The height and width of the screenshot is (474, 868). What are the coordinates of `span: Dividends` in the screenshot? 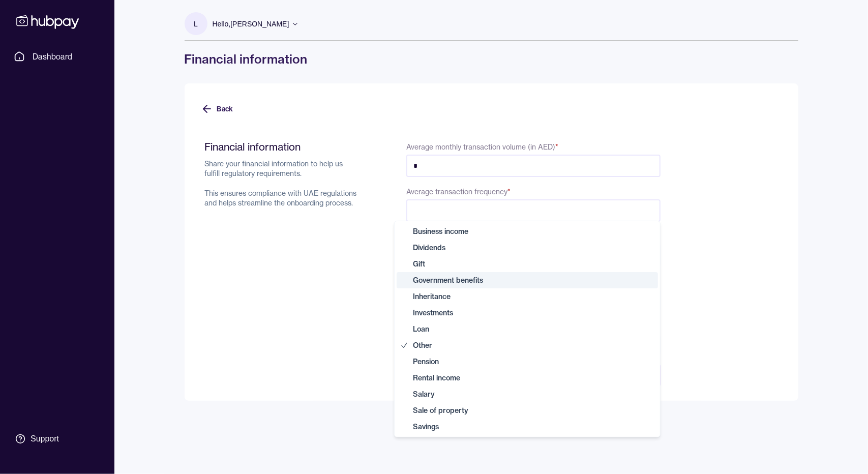 It's located at (429, 248).